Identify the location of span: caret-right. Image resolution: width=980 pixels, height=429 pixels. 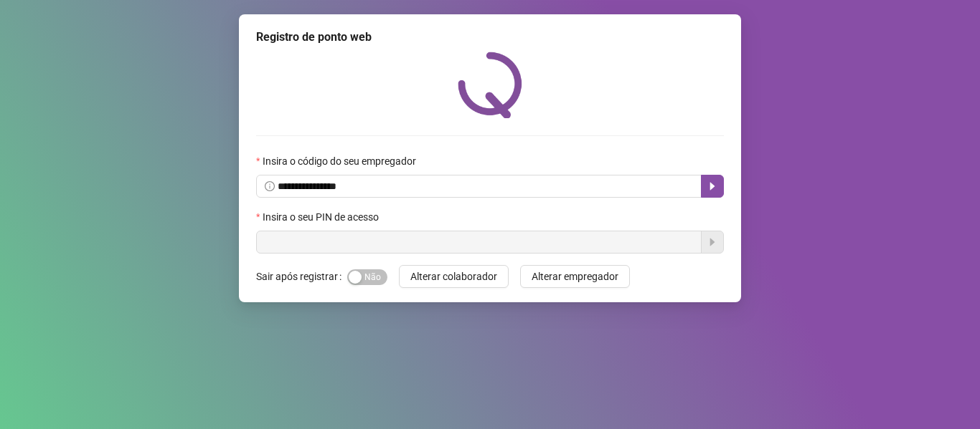
(712, 186).